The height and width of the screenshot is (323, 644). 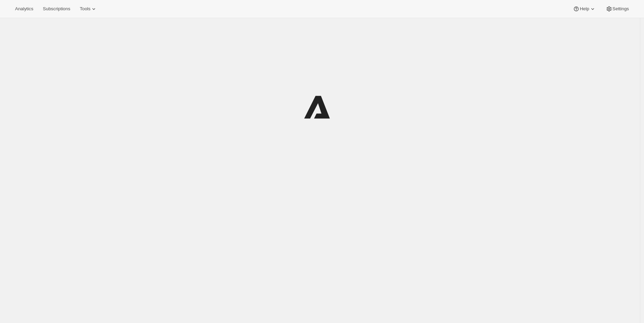 What do you see at coordinates (621, 9) in the screenshot?
I see `span: Settings` at bounding box center [621, 9].